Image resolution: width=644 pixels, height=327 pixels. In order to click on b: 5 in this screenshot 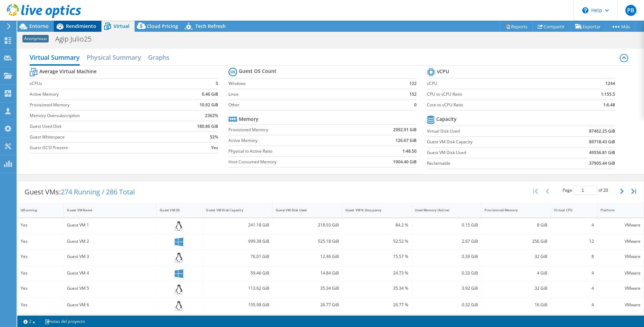, I will do `click(217, 83)`.